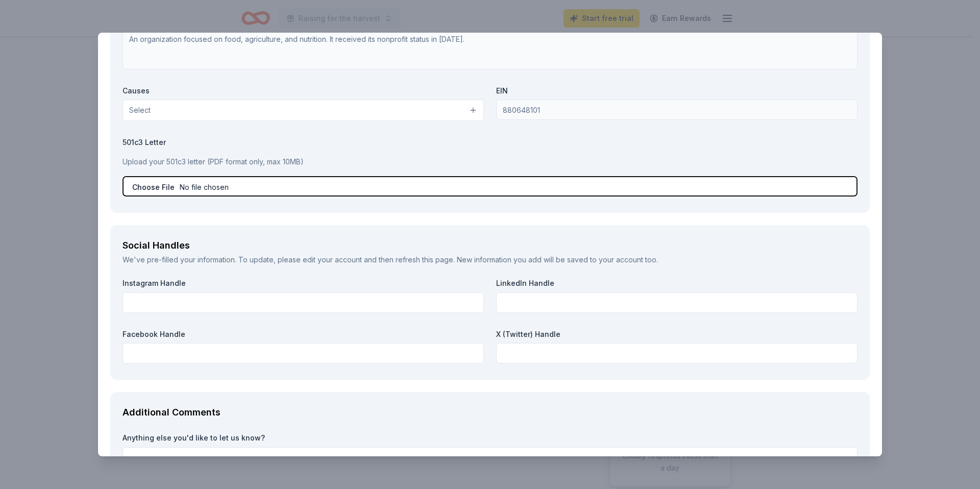  What do you see at coordinates (676, 334) in the screenshot?
I see `label: X (Twitter) Handle` at bounding box center [676, 334].